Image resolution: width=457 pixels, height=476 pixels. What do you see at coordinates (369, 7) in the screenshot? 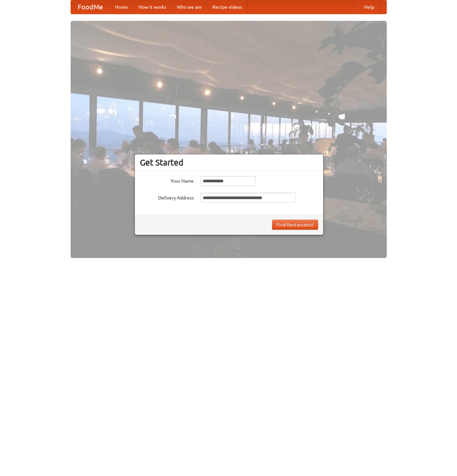
I see `a: Help` at bounding box center [369, 7].